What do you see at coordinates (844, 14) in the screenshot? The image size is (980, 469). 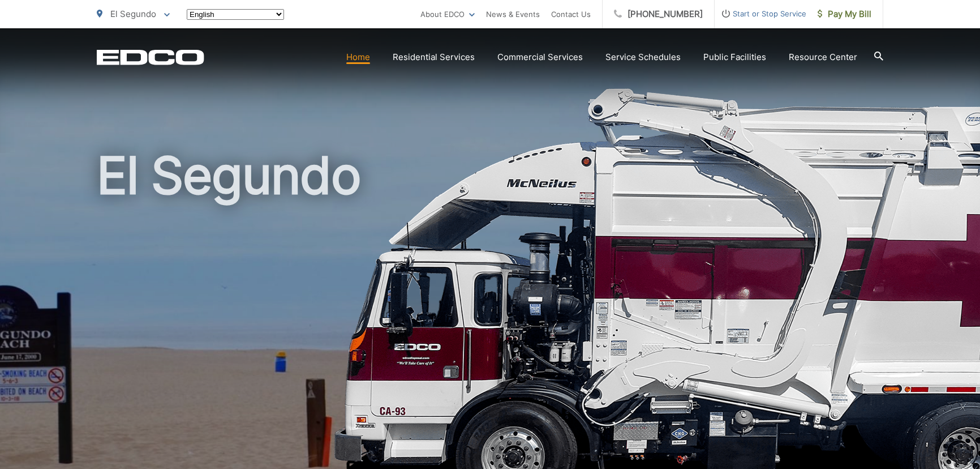 I see `span: Pay My Bill` at bounding box center [844, 14].